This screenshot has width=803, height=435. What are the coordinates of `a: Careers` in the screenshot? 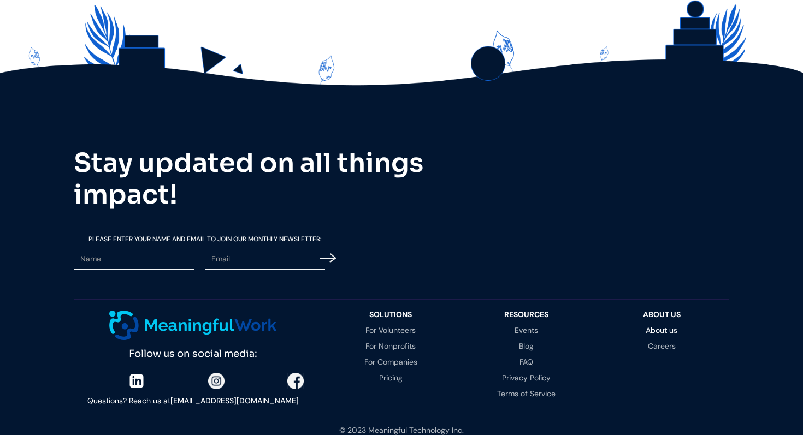 It's located at (662, 346).